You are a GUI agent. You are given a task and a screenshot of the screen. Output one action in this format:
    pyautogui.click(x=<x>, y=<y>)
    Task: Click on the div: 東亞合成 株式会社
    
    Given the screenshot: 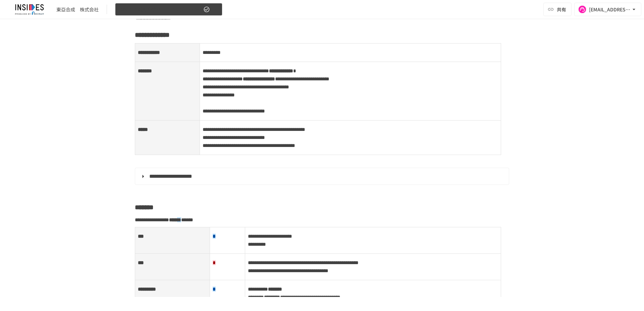 What is the action you would take?
    pyautogui.click(x=77, y=9)
    